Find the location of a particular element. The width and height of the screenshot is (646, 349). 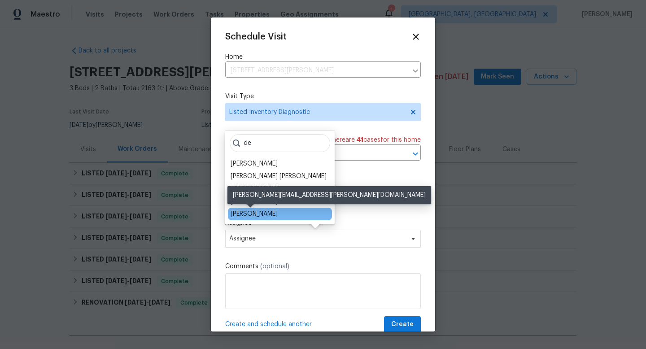

button: Open is located at coordinates (416, 154).